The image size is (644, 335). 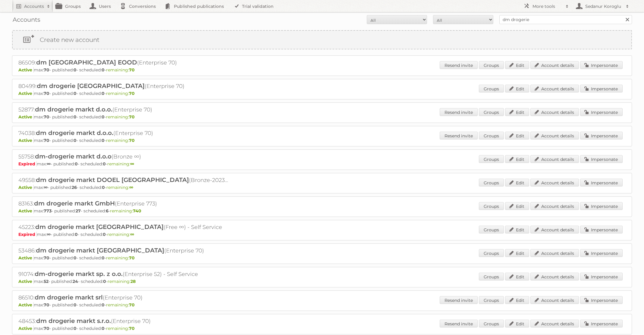 What do you see at coordinates (75, 203) in the screenshot?
I see `span: dm drogerie markt GmbH` at bounding box center [75, 203].